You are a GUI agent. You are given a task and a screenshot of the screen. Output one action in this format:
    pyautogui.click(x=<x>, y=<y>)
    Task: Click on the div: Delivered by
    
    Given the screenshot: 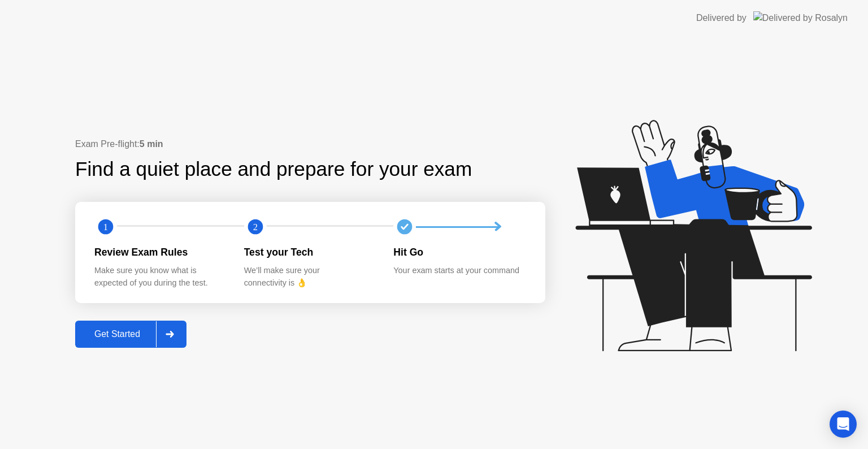 What is the action you would take?
    pyautogui.click(x=722, y=18)
    